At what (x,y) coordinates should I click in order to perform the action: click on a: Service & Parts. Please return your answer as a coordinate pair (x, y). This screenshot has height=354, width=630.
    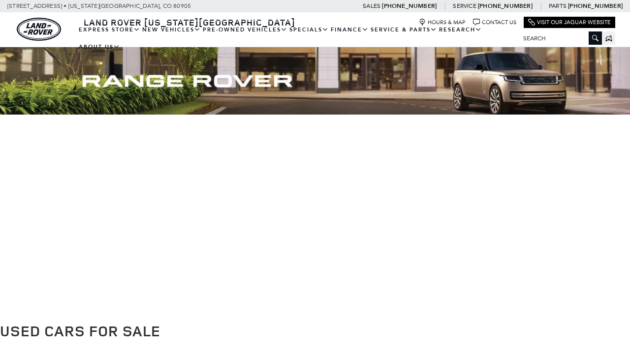
    Looking at the image, I should click on (404, 30).